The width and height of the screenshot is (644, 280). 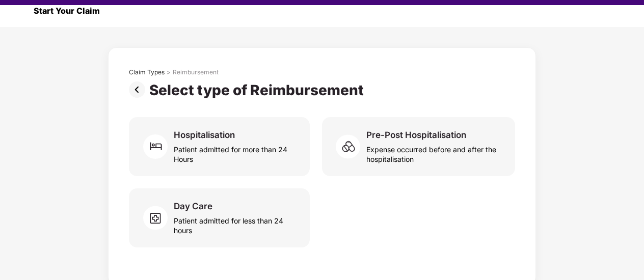 I want to click on div: Claim Types, so click(x=147, y=72).